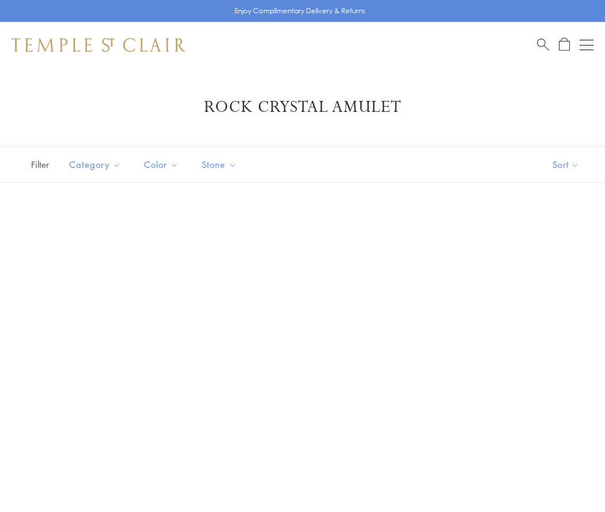 This screenshot has width=605, height=512. What do you see at coordinates (564, 44) in the screenshot?
I see `a: Open Shopping Bag` at bounding box center [564, 44].